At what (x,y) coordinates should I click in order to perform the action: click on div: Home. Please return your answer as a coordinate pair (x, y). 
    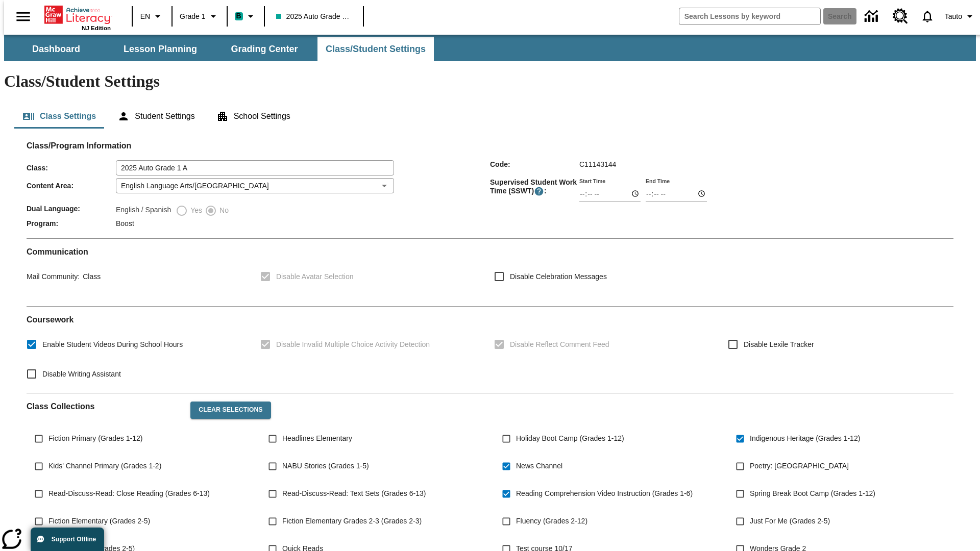
    Looking at the image, I should click on (77, 17).